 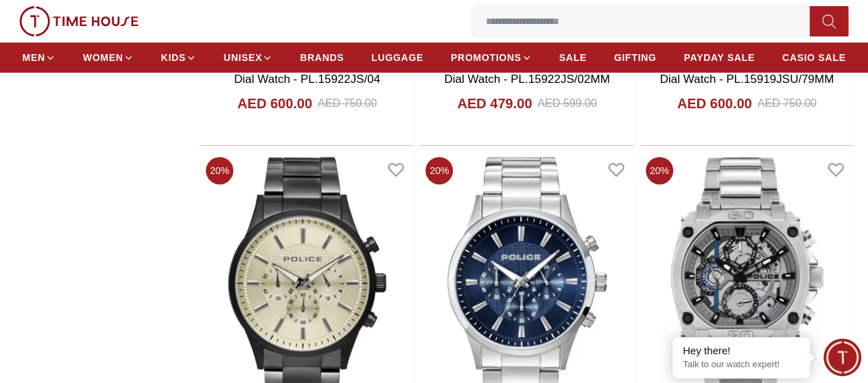 What do you see at coordinates (566, 103) in the screenshot?
I see `div: AED 599.00` at bounding box center [566, 103].